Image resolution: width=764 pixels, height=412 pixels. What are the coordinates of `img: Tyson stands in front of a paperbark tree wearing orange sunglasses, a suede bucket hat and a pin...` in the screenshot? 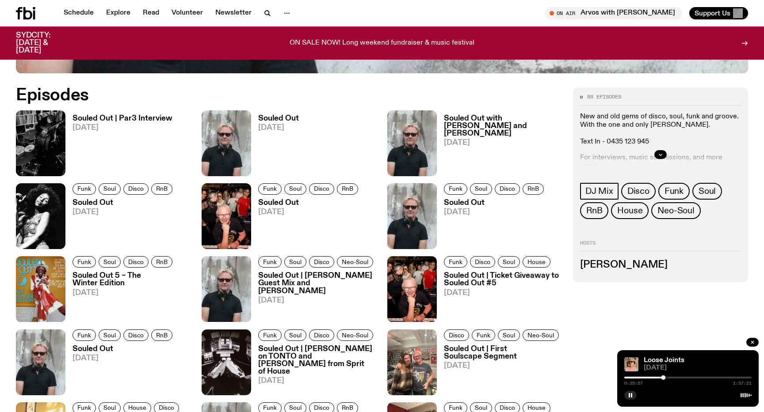 It's located at (631, 365).